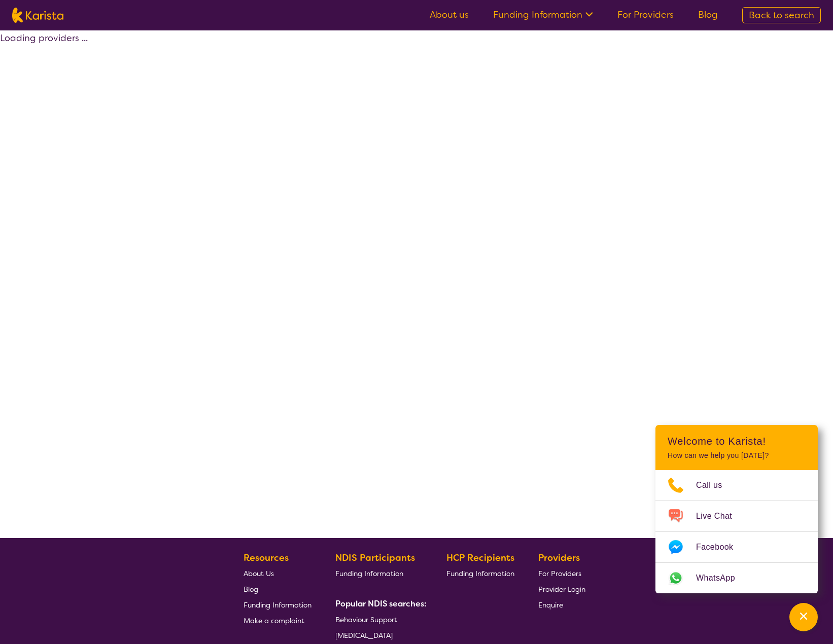 The height and width of the screenshot is (644, 833). I want to click on div: Channel Menu, so click(737, 509).